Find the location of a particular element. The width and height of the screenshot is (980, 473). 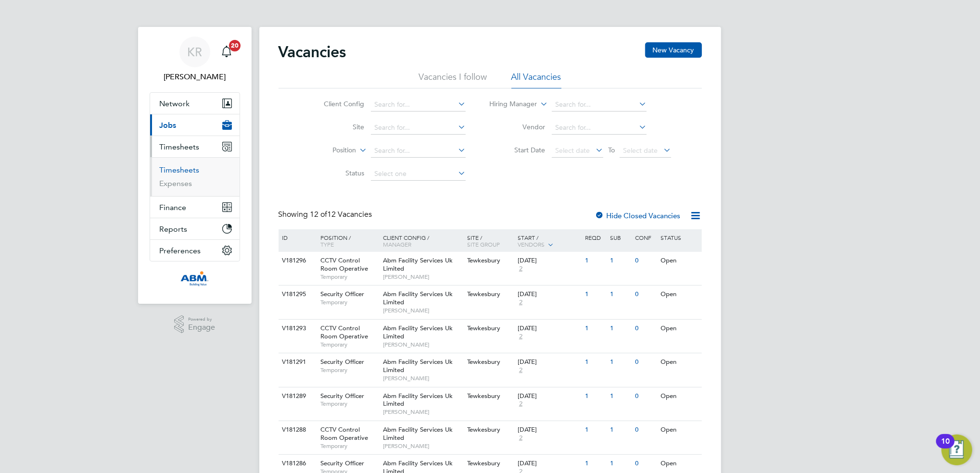

span: Jobs is located at coordinates (168, 125).